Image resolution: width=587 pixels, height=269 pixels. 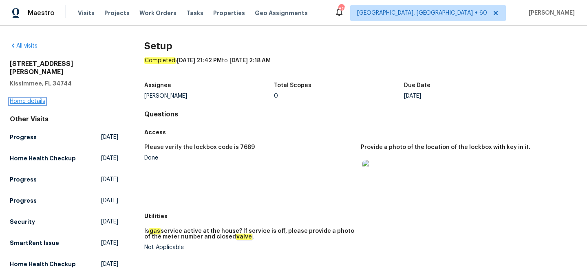 What do you see at coordinates (361, 132) in the screenshot?
I see `h5: Access` at bounding box center [361, 132].